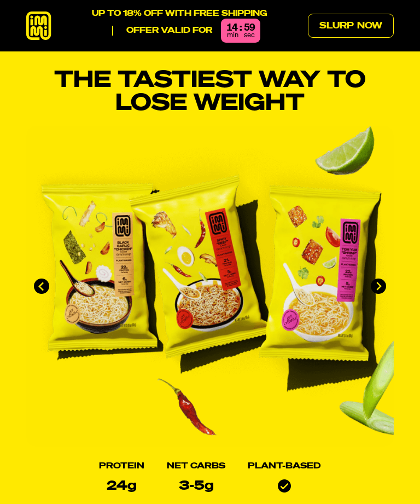 The image size is (420, 504). I want to click on div: 59, so click(250, 28).